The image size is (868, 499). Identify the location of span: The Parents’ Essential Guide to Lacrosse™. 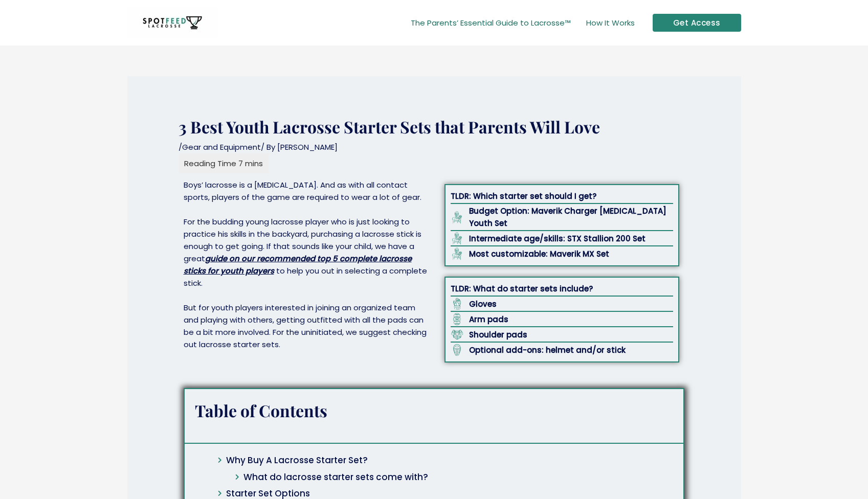
(490, 23).